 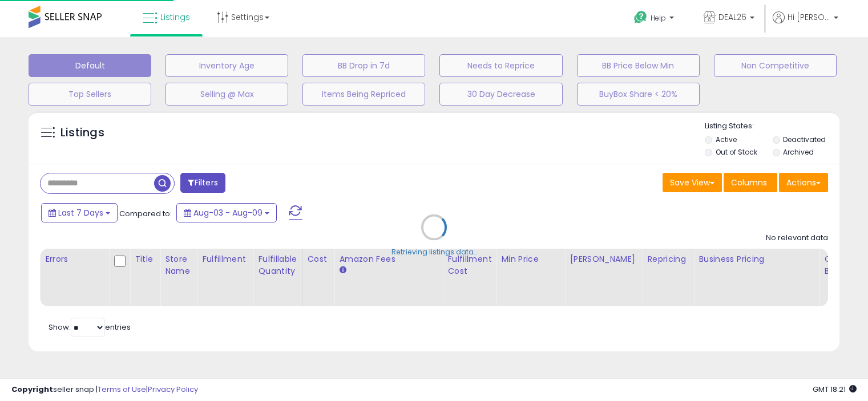 What do you see at coordinates (775, 65) in the screenshot?
I see `button: Non Competitive` at bounding box center [775, 65].